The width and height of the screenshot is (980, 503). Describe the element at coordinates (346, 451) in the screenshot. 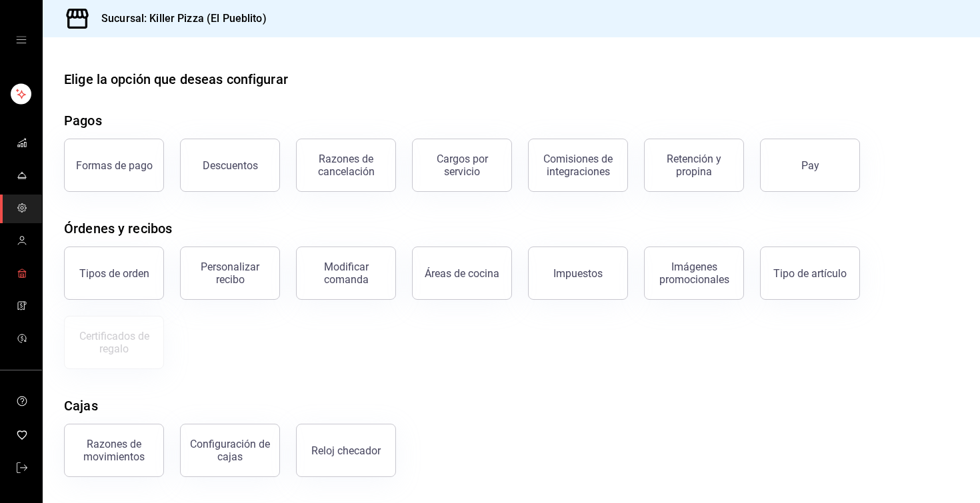

I see `div: Reloj checador` at that location.